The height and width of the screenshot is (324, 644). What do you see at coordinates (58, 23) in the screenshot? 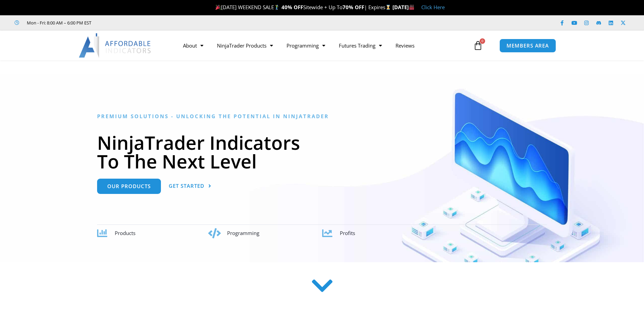
I see `span: Mon - Fri: 8:00 AM – 6:00 PM EST` at bounding box center [58, 23].